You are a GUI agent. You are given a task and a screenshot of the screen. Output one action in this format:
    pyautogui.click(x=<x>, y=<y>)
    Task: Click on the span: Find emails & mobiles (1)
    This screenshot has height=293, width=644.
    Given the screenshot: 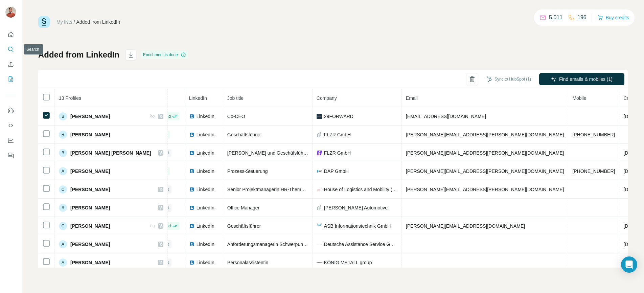 What is the action you would take?
    pyautogui.click(x=586, y=79)
    